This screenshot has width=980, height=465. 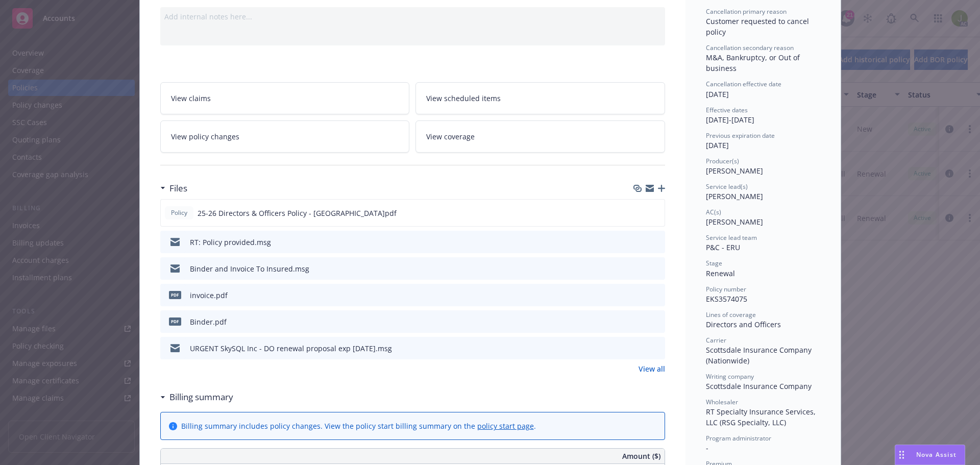 What do you see at coordinates (413, 17) in the screenshot?
I see `div: Add internal notes here...` at bounding box center [413, 17].